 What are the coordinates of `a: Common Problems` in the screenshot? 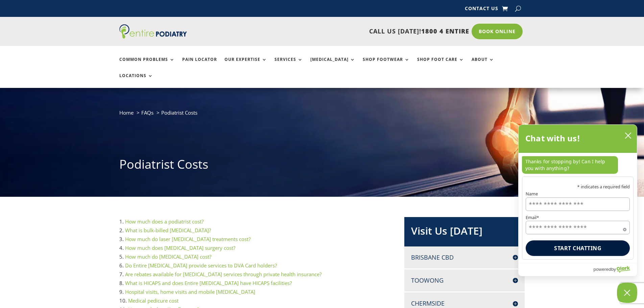 It's located at (147, 64).